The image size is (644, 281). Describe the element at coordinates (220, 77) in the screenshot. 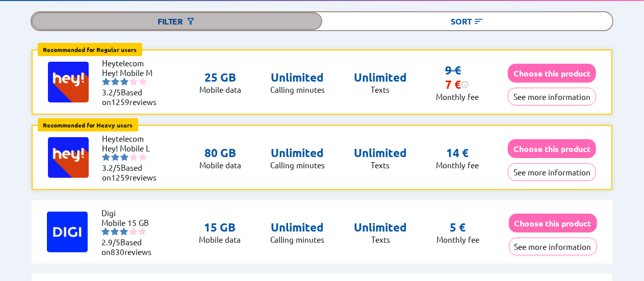

I see `p: 25 GB` at that location.